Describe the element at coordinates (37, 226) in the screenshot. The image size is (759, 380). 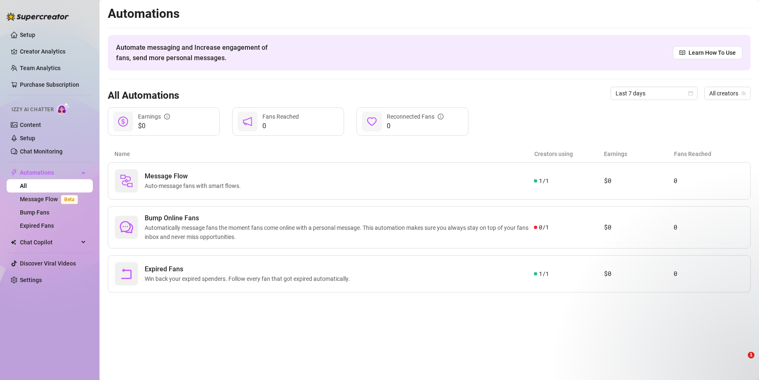
I see `a: Expired Fans` at that location.